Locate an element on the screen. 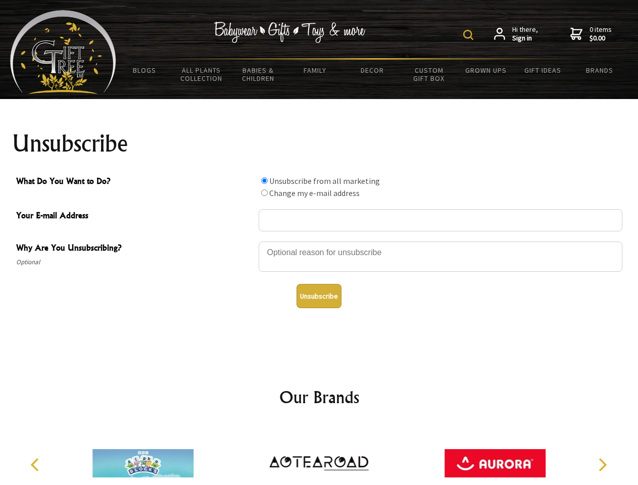  h1: Unsubscribe is located at coordinates (319, 143).